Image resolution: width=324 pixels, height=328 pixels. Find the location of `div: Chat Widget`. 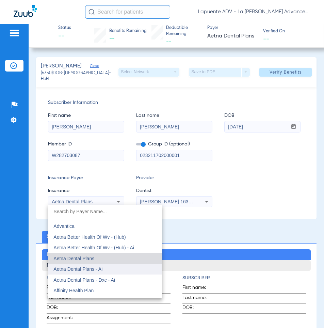

div: Chat Widget is located at coordinates (307, 312).